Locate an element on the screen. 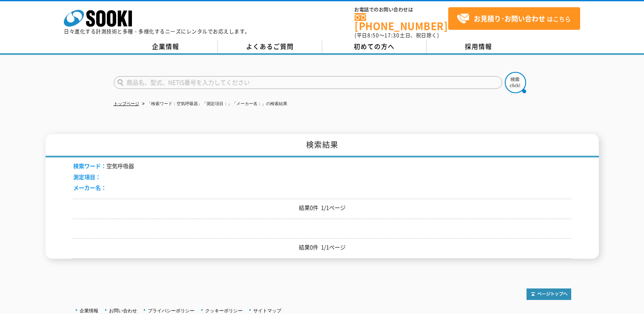  a: お問い合わせ is located at coordinates (123, 310).